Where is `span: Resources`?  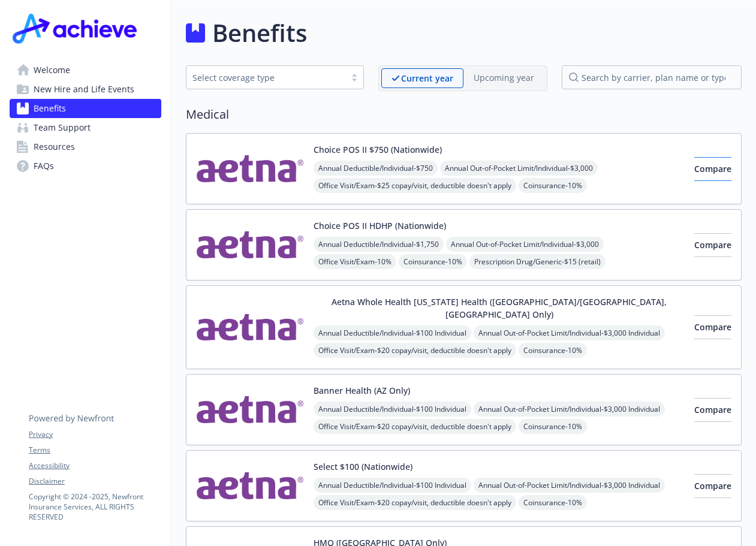
span: Resources is located at coordinates (54, 147).